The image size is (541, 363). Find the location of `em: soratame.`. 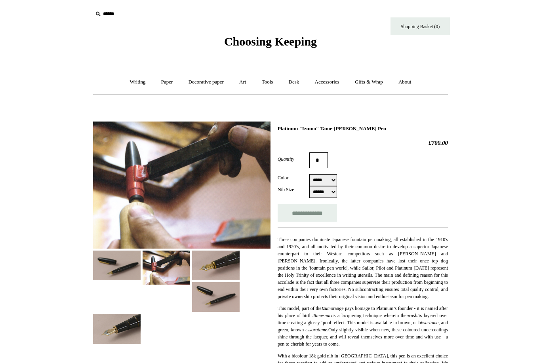

em: soratame. is located at coordinates (319, 330).